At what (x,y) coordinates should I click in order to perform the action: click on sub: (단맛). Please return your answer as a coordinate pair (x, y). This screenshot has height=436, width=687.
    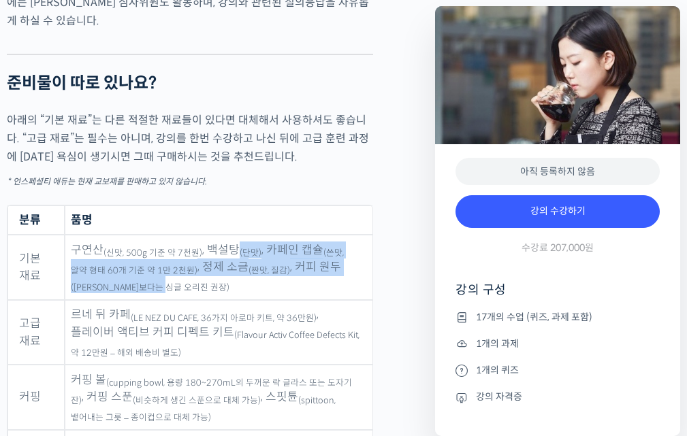
    Looking at the image, I should click on (250, 253).